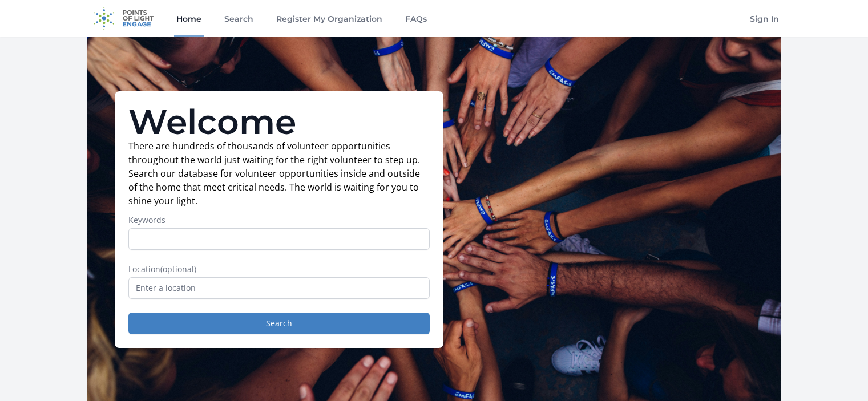 The height and width of the screenshot is (401, 868). I want to click on span: (optional), so click(178, 269).